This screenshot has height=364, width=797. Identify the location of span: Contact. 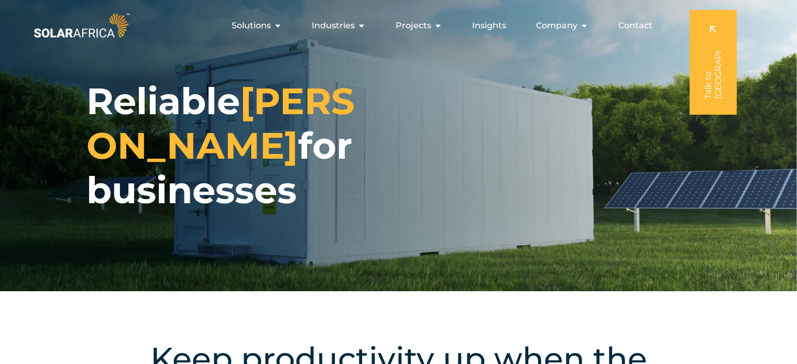
(635, 26).